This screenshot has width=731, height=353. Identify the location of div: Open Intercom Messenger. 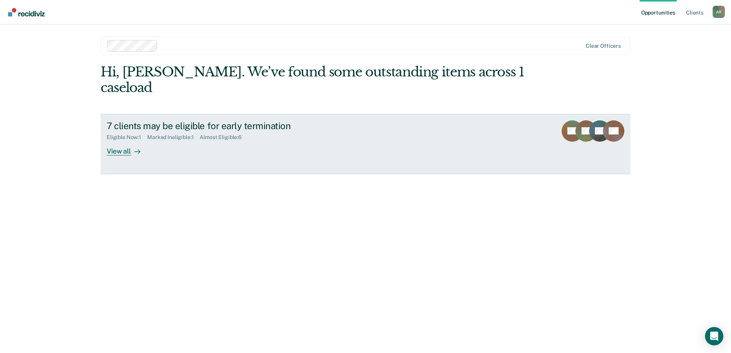
(714, 337).